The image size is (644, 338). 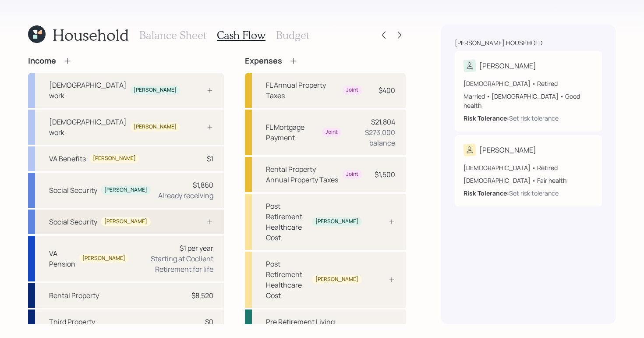 What do you see at coordinates (383, 122) in the screenshot?
I see `div: $21,804` at bounding box center [383, 122].